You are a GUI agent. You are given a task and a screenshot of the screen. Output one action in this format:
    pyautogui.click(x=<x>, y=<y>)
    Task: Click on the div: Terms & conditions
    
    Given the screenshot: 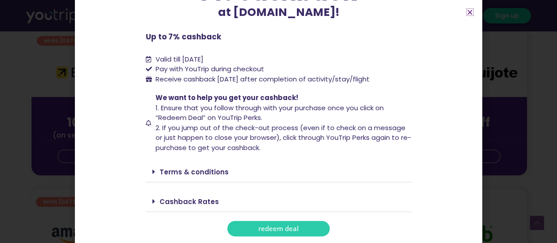 What is the action you would take?
    pyautogui.click(x=279, y=172)
    